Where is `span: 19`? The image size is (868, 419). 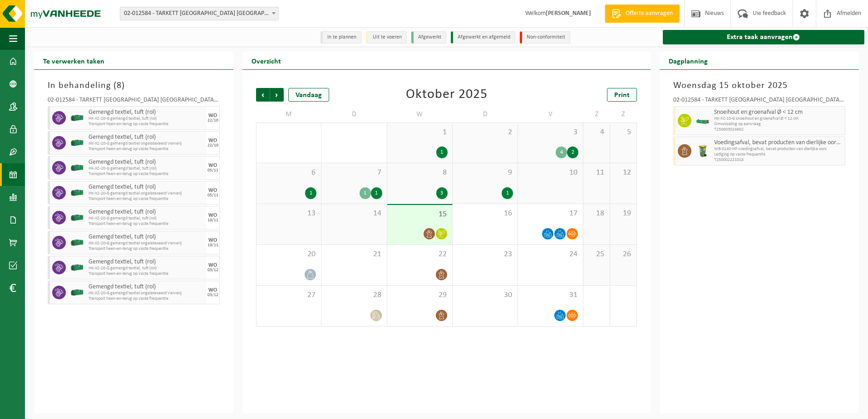 span: 19 is located at coordinates (623, 213).